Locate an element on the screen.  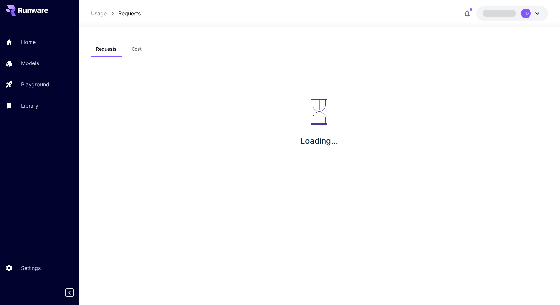
button: LD is located at coordinates (512, 13).